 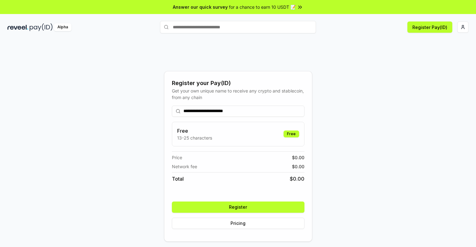 I want to click on button: Pricing, so click(x=238, y=223).